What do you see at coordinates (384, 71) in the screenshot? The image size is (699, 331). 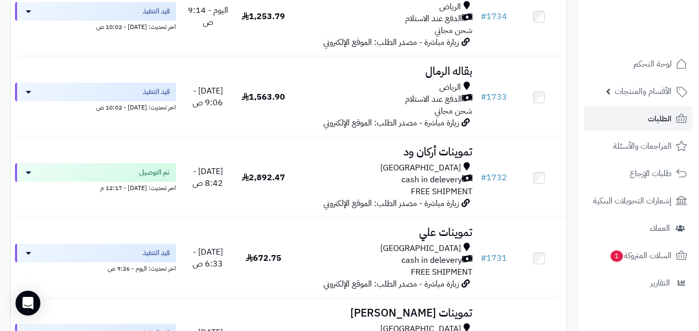 I see `h3: بقاله الرمال` at bounding box center [384, 71].